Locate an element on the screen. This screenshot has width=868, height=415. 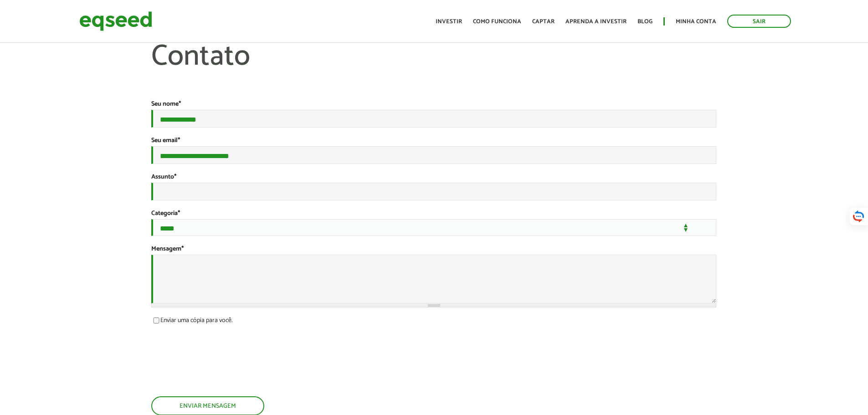
label: Mensagem is located at coordinates (167, 249).